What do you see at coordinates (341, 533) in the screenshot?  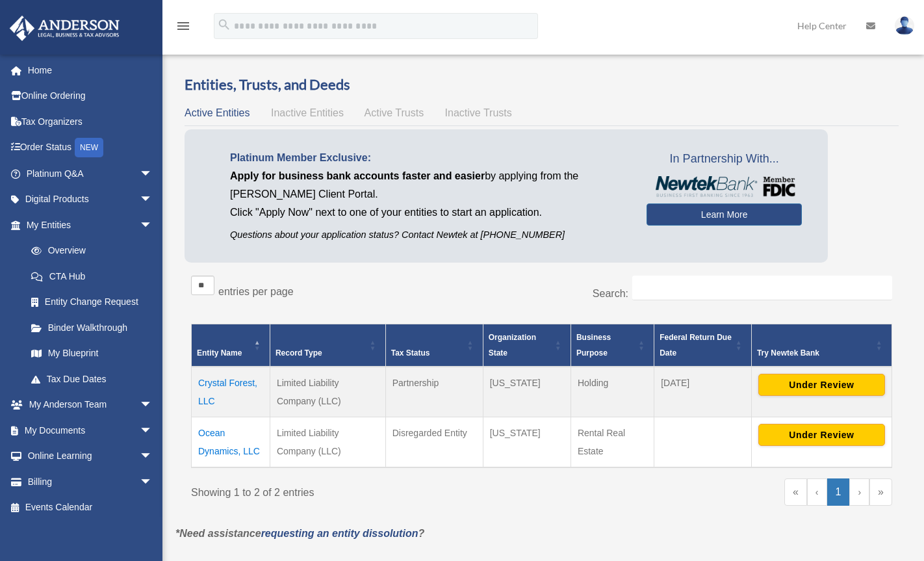 I see `a: requesting an entity dissolution` at bounding box center [341, 533].